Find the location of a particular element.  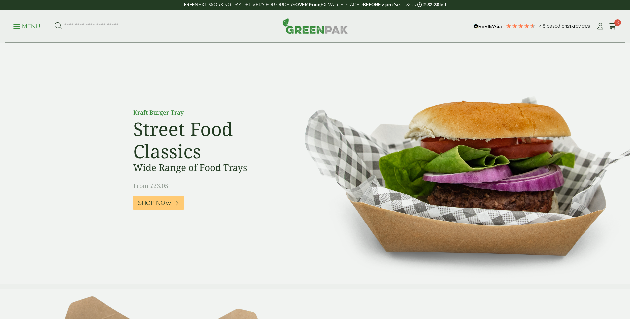

a: See T&C's is located at coordinates (405, 5).